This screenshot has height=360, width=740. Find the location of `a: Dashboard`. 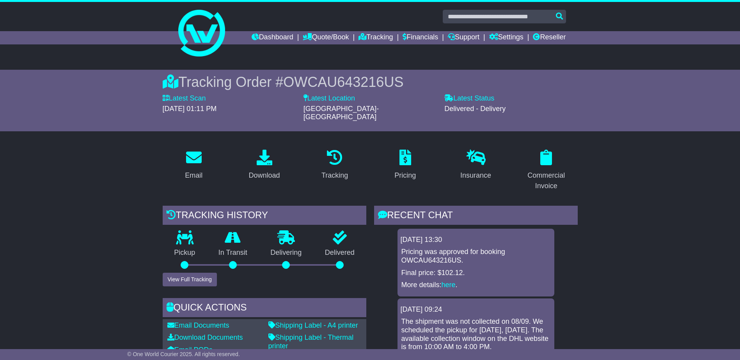

a: Dashboard is located at coordinates (272, 38).